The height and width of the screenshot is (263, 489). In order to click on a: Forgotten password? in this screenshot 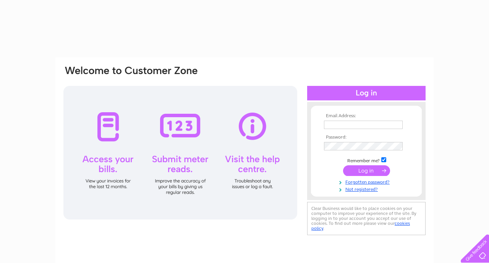, I will do `click(367, 182)`.